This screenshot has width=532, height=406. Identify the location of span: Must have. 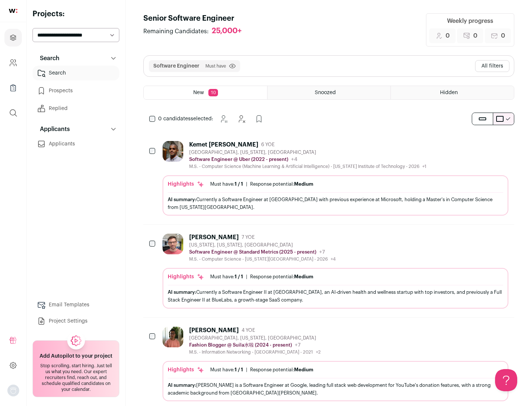
(215, 66).